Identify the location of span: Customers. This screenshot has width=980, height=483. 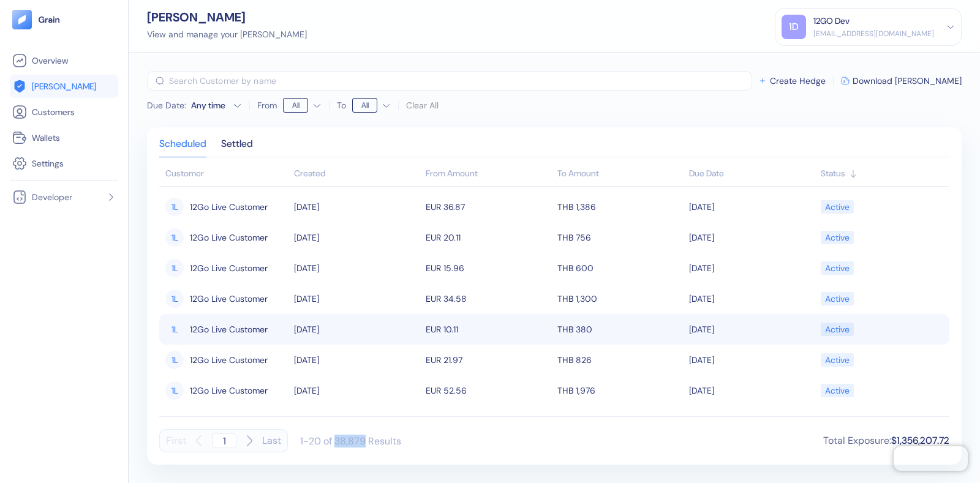
(53, 112).